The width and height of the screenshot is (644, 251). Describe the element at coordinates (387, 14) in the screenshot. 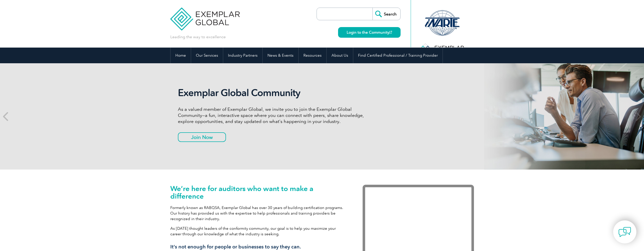

I see `input: Search` at that location.